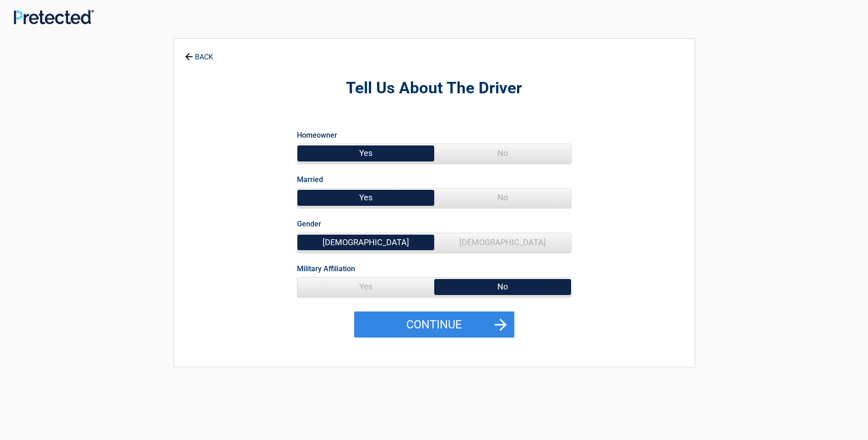 This screenshot has width=868, height=440. I want to click on label: Gender, so click(309, 224).